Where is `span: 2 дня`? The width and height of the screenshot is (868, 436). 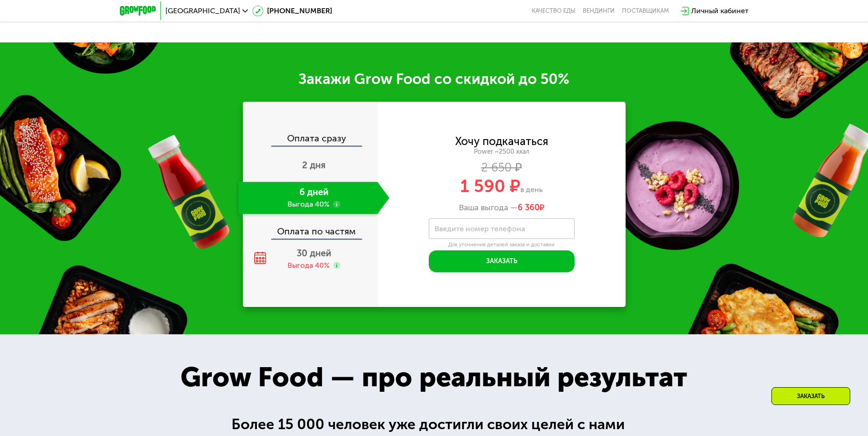 span: 2 дня is located at coordinates (314, 165).